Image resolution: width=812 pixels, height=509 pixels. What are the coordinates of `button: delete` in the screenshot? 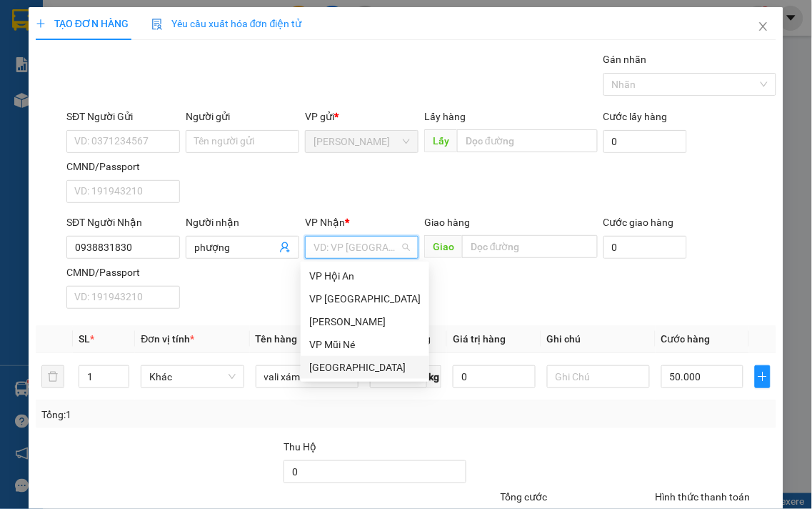 It's located at (52, 376).